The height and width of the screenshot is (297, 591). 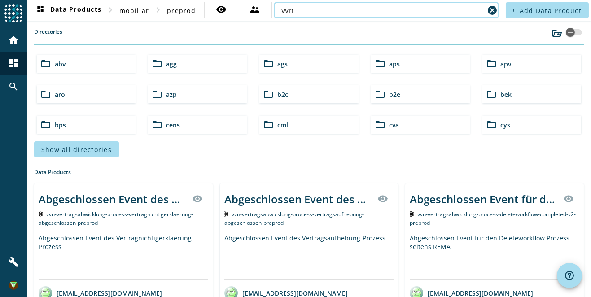 I want to click on span: aps, so click(x=394, y=64).